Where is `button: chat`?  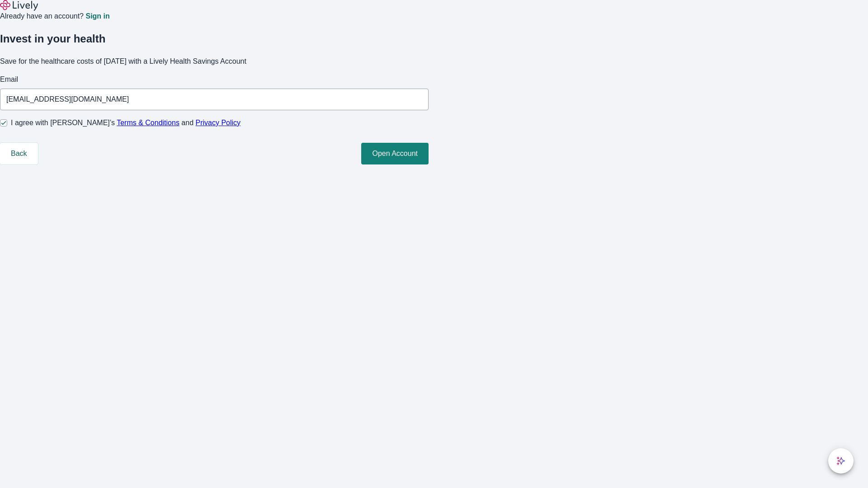
button: chat is located at coordinates (841, 461).